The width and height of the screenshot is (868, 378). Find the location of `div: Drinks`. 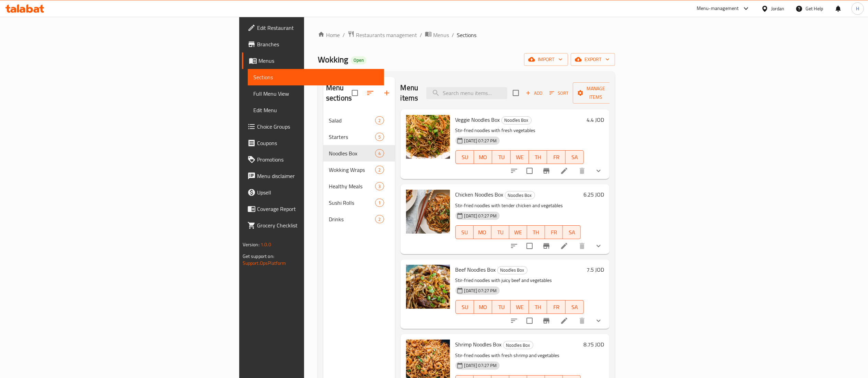

div: Drinks is located at coordinates (352, 219).